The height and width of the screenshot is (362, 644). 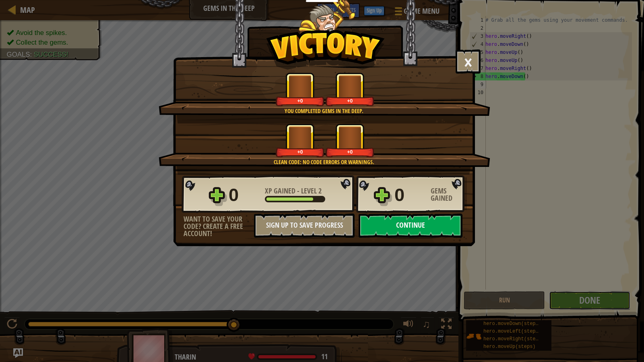 What do you see at coordinates (304, 225) in the screenshot?
I see `button: Sign Up to Save Progress` at bounding box center [304, 225].